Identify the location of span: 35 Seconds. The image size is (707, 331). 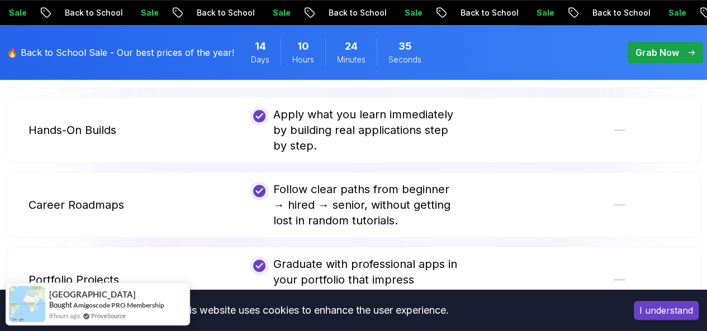
(405, 46).